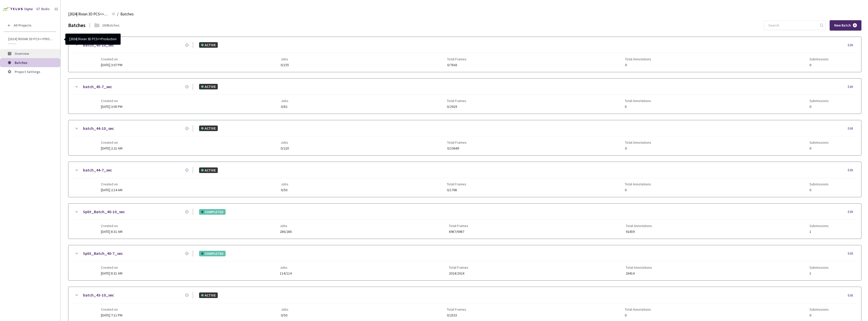 Image resolution: width=868 pixels, height=321 pixels. Describe the element at coordinates (457, 65) in the screenshot. I see `span: 0/7843` at that location.